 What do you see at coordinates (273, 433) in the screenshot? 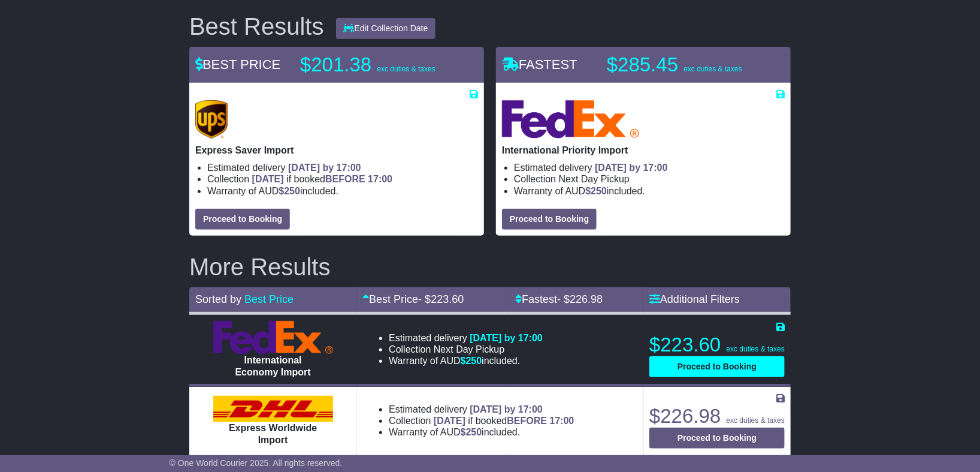
I see `span: Express Worldwide Import` at bounding box center [273, 433].